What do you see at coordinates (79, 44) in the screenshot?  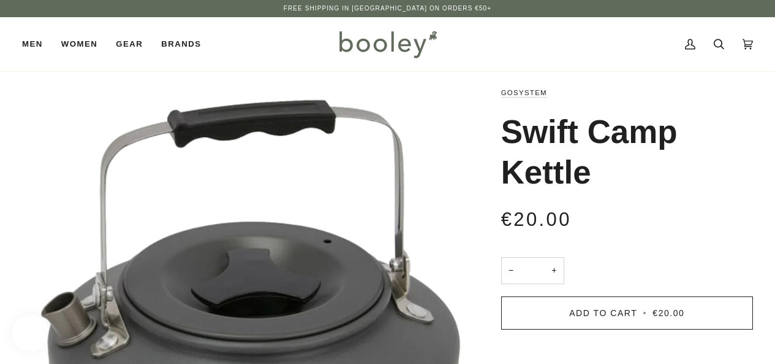 I see `a: Women` at bounding box center [79, 44].